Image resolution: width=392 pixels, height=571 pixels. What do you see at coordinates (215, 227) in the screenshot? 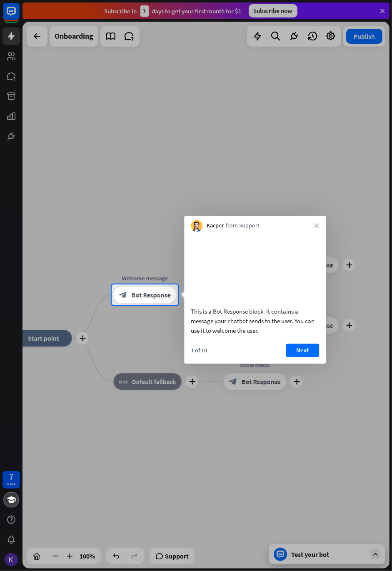
I see `span: Kacper` at bounding box center [215, 227].